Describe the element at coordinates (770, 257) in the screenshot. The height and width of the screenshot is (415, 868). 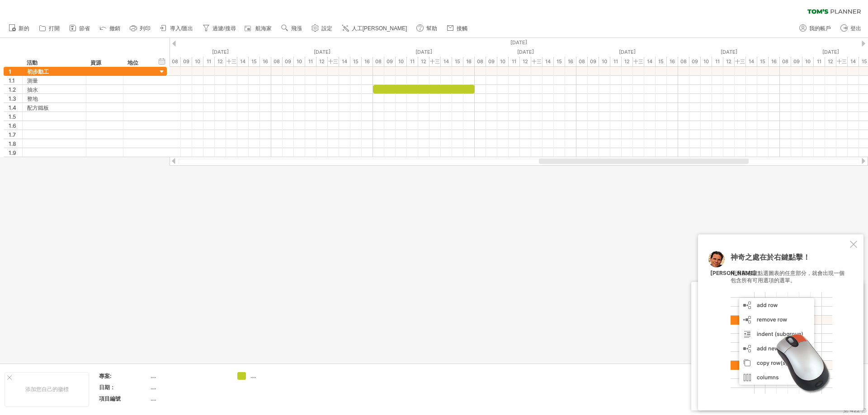
I see `font: 神奇之處在於右鍵點擊！` at that location.